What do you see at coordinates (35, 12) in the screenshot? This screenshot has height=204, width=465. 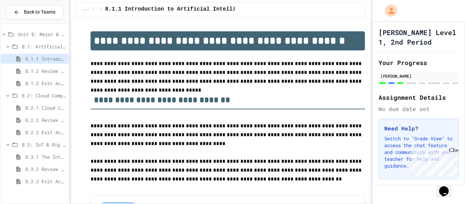 I see `button: Back to Teams` at bounding box center [35, 12].